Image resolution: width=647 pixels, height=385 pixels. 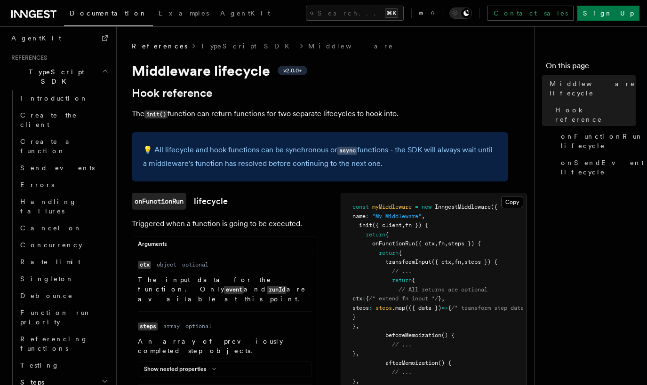 What do you see at coordinates (391, 13) in the screenshot?
I see `kbd: ⌘K` at bounding box center [391, 13].